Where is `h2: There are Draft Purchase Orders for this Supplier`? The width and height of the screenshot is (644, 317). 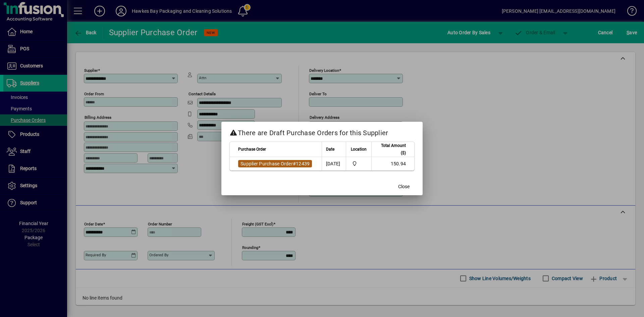
h2: There are Draft Purchase Orders for this Supplier is located at coordinates (322, 132).